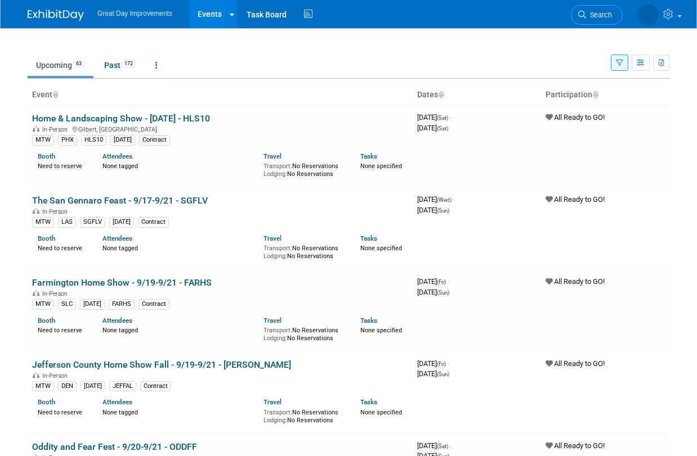 The height and width of the screenshot is (456, 697). I want to click on div: PHX, so click(68, 140).